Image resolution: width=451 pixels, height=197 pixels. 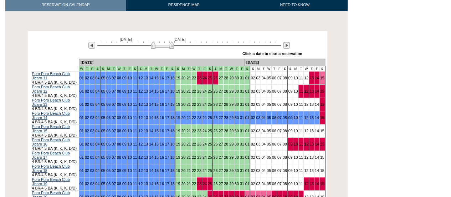 I want to click on a: 21, so click(x=189, y=104).